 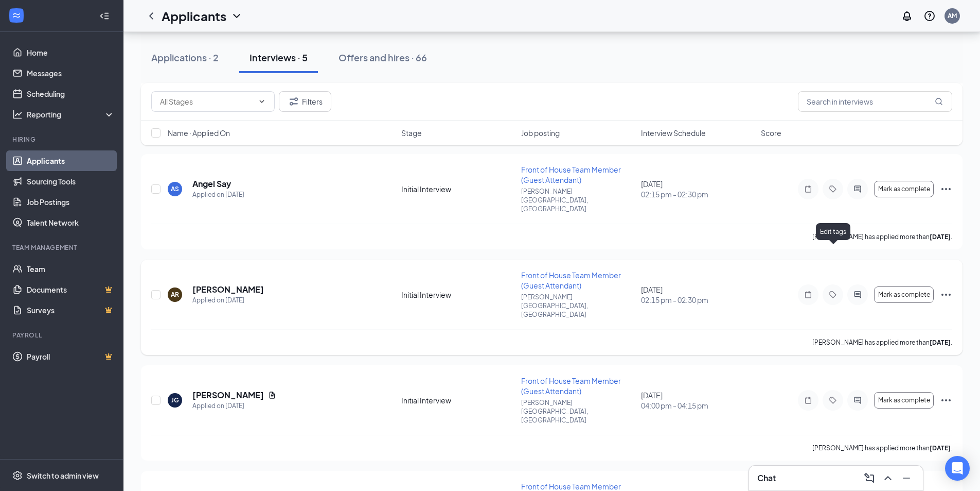 What do you see at coordinates (71, 269) in the screenshot?
I see `a: Team` at bounding box center [71, 269].